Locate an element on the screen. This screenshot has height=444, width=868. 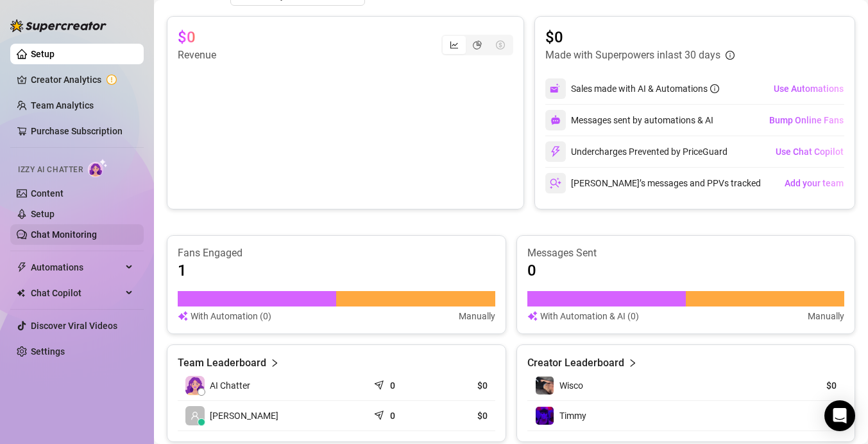
span: Timmy is located at coordinates (573, 416).